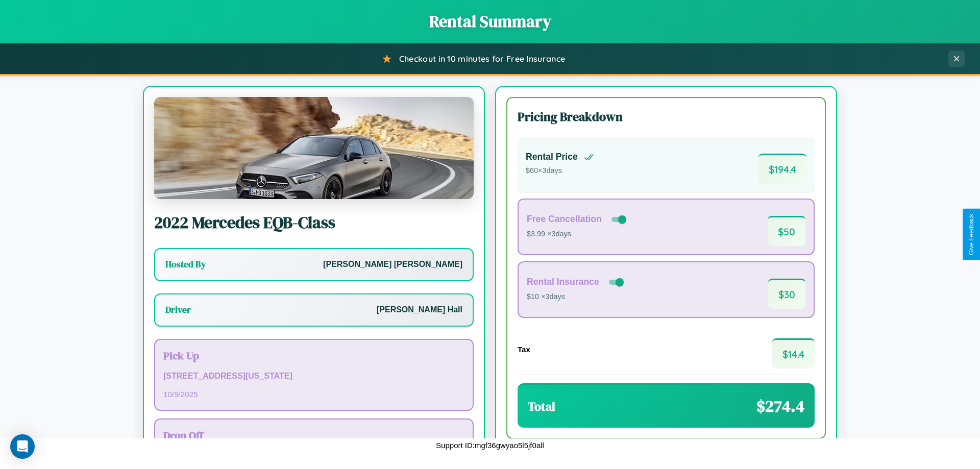 This screenshot has height=469, width=980. What do you see at coordinates (542, 406) in the screenshot?
I see `h3: Total` at bounding box center [542, 406].